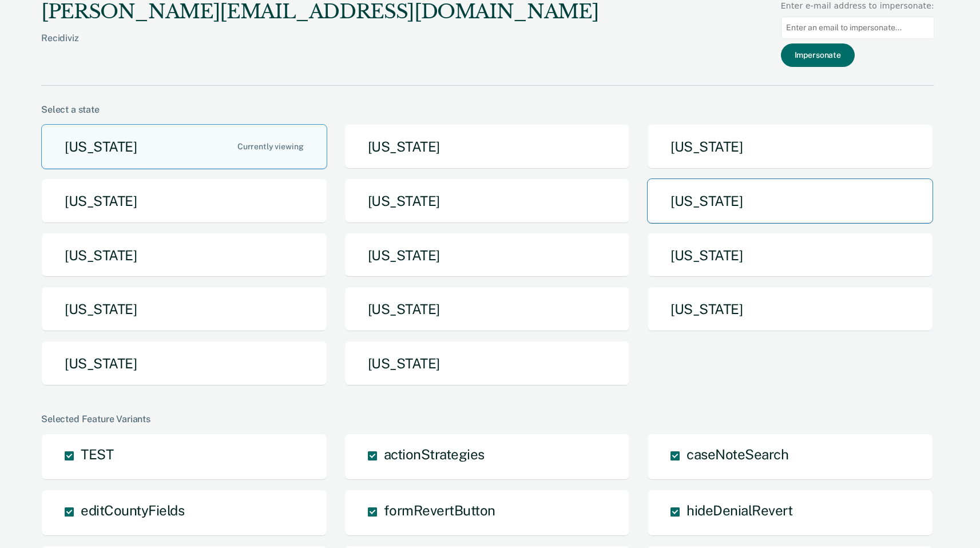 The height and width of the screenshot is (548, 980). Describe the element at coordinates (487, 419) in the screenshot. I see `div: Selected Feature Variants` at that location.